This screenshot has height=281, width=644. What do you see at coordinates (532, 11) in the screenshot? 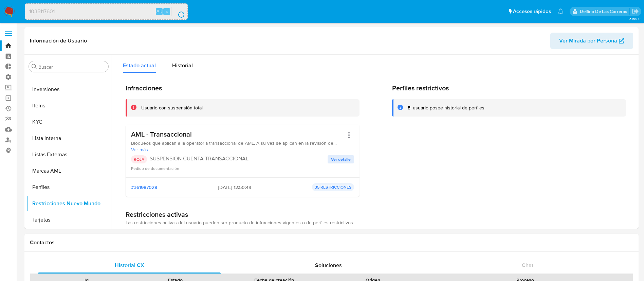
I see `span: Accesos rápidos` at bounding box center [532, 11].